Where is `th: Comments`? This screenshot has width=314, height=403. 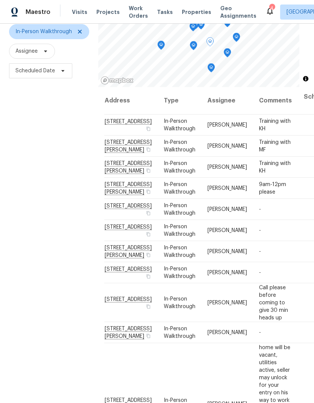
th: Comments is located at coordinates (275, 101).